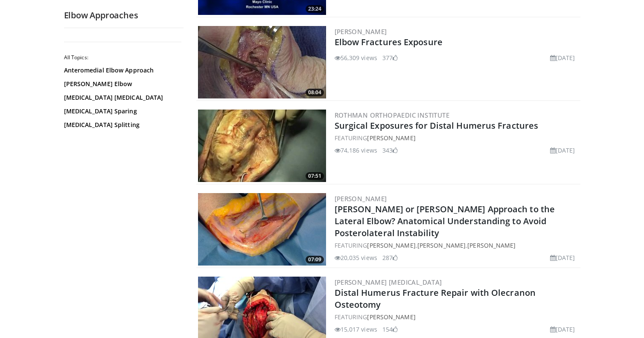 This screenshot has width=644, height=338. I want to click on li: 20,035 views, so click(356, 258).